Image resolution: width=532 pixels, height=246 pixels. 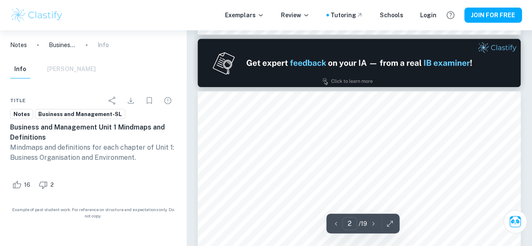 What do you see at coordinates (93, 133) in the screenshot?
I see `h6: Business and Management Unit 1 Mindmaps and Definitions` at bounding box center [93, 133].